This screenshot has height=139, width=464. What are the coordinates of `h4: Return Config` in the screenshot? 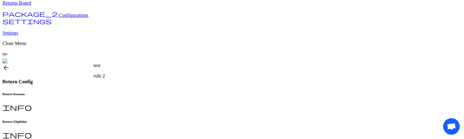 It's located at (232, 82).